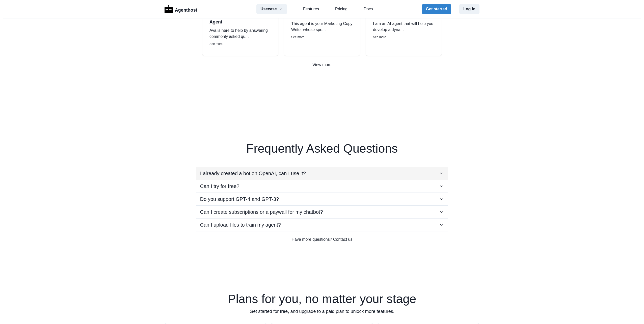 The width and height of the screenshot is (644, 324). I want to click on a: Ava - Customer Service Agent, so click(240, 18).